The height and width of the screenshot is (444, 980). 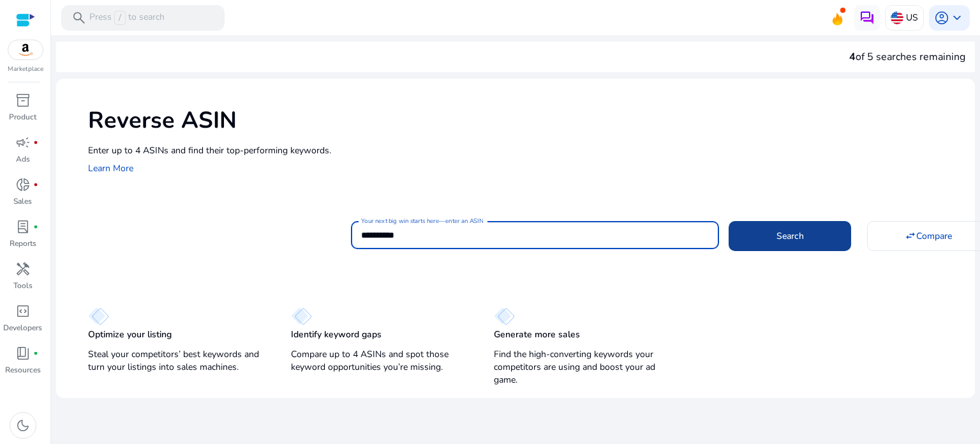 What do you see at coordinates (525, 150) in the screenshot?
I see `p: Enter up to 4 ASINs and find their top-performing keywords.` at bounding box center [525, 150].